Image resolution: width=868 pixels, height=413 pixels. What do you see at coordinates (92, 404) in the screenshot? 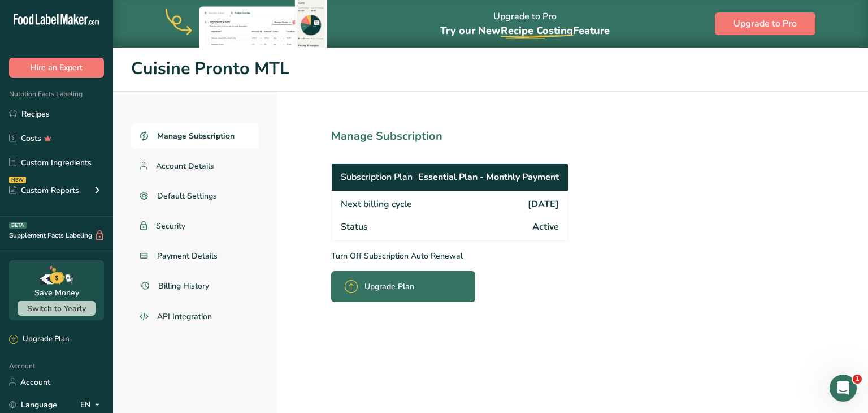
I see `div: EN` at bounding box center [92, 404].